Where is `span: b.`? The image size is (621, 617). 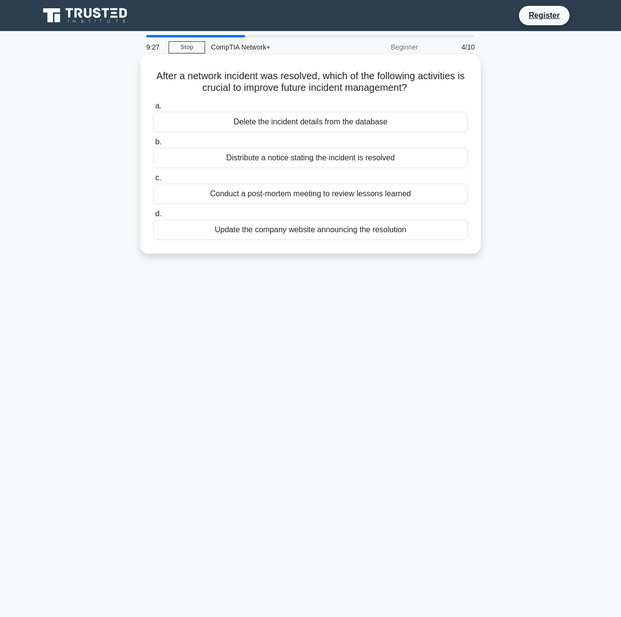
span: b. is located at coordinates (158, 141).